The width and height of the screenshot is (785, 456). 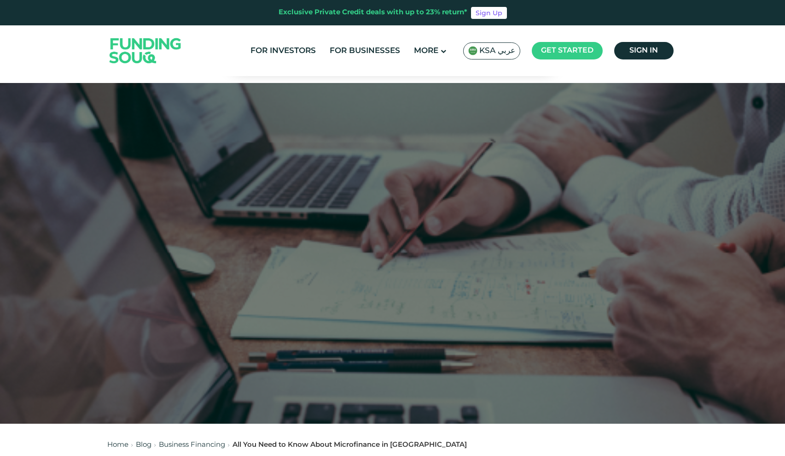 I want to click on a: Home, so click(x=118, y=444).